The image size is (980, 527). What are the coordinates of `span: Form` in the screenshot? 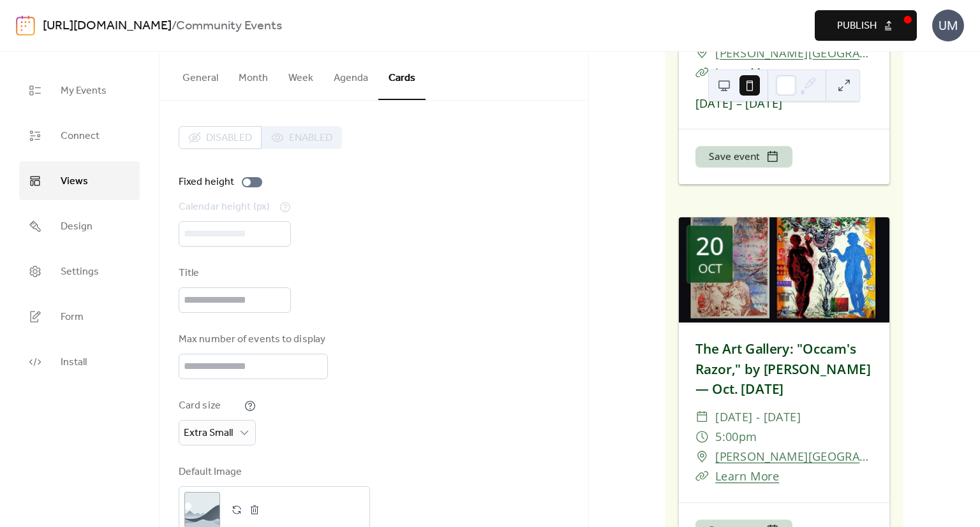 It's located at (72, 317).